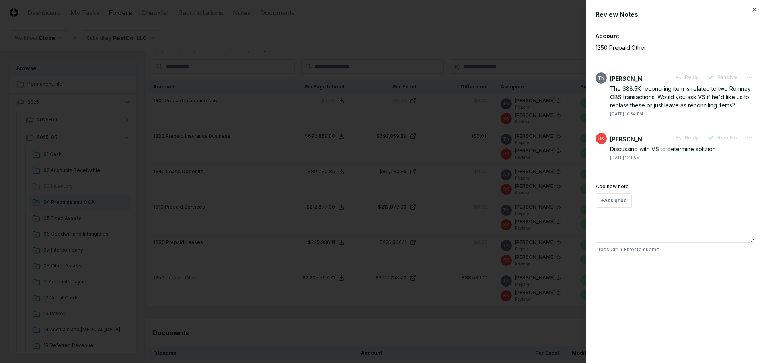  I want to click on p: 1350 Prepaid Other, so click(662, 47).